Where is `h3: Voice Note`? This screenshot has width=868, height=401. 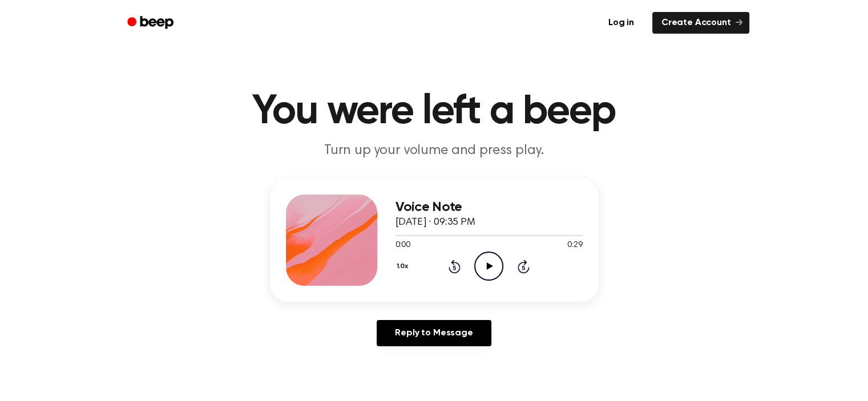
h3: Voice Note is located at coordinates (489, 207).